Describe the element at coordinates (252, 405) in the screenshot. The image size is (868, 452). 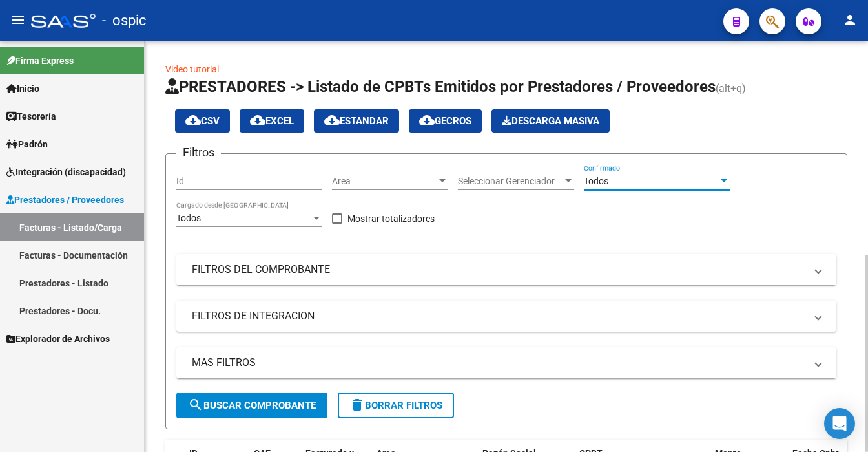
I see `span: Buscar Comprobante` at that location.